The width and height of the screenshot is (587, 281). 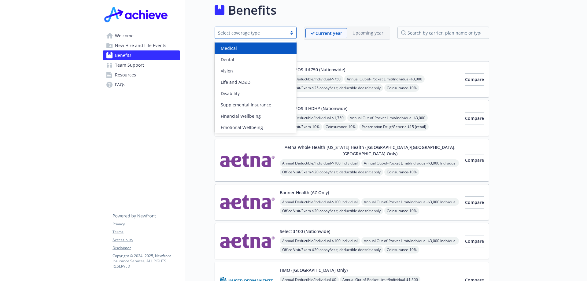 What do you see at coordinates (312, 69) in the screenshot?
I see `button: Choice POS II $750 (Nationwide)` at bounding box center [312, 69].